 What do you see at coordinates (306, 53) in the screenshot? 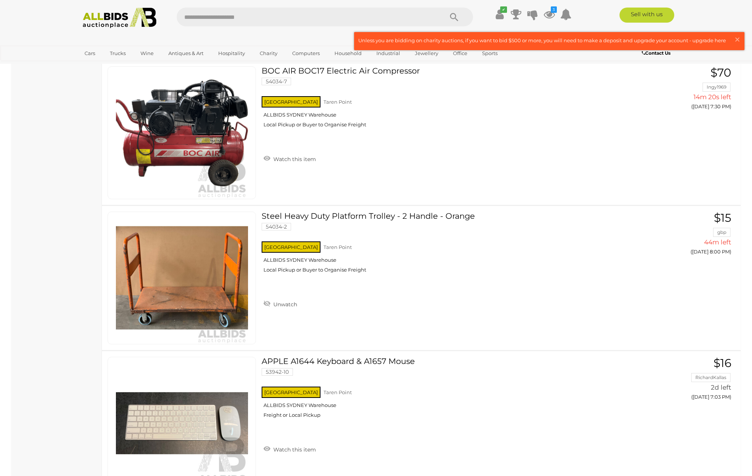
I see `a: Computers` at bounding box center [306, 53].